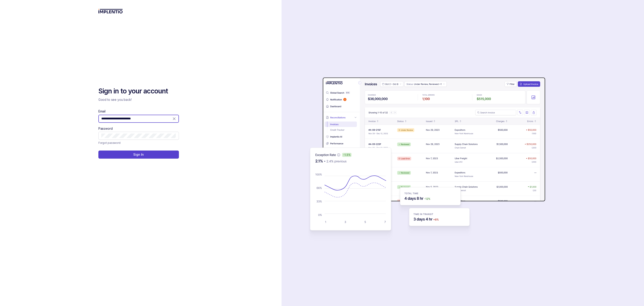  I want to click on a: Link Forgot password, so click(110, 143).